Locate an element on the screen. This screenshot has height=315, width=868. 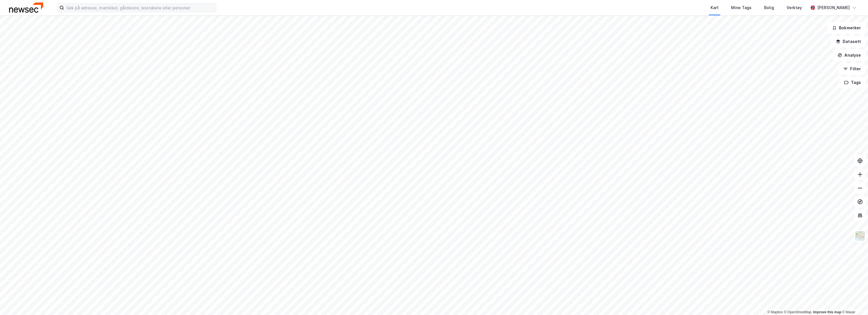
a: Improve this map is located at coordinates (827, 312).